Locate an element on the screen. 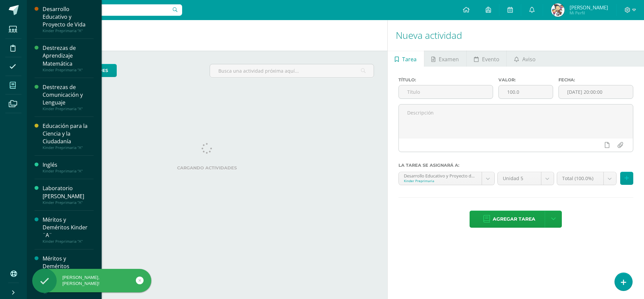  span: Agregar tarea is located at coordinates (514, 219).